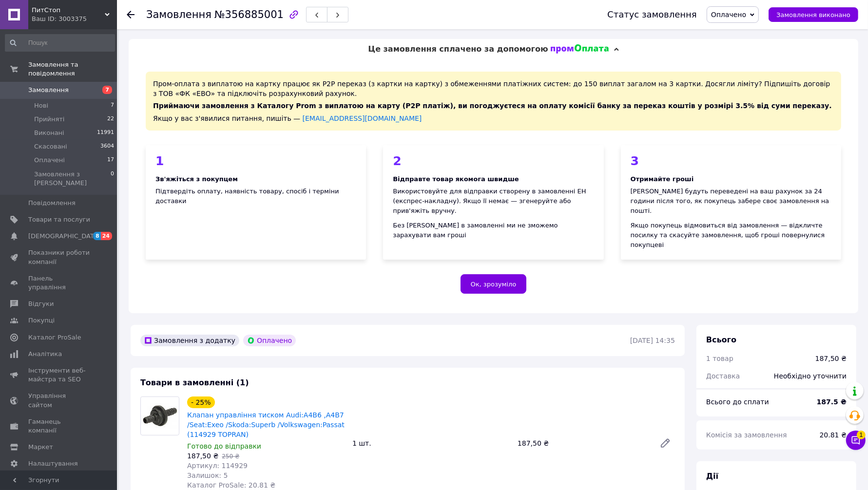  What do you see at coordinates (59, 257) in the screenshot?
I see `span: Показники роботи компанії` at bounding box center [59, 257].